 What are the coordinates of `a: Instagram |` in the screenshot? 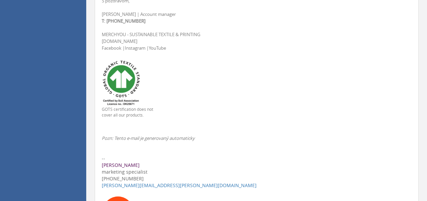 It's located at (137, 48).